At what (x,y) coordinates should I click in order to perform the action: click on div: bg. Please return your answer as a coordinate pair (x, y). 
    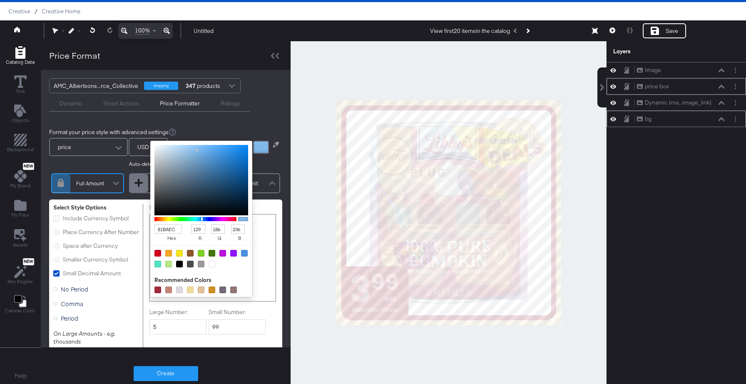
    Looking at the image, I should click on (648, 119).